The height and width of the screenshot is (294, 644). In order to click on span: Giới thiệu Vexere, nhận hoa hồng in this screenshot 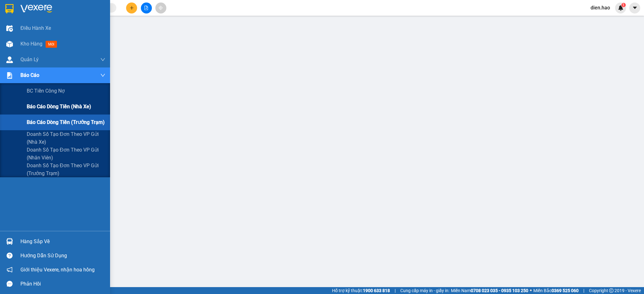, I will do `click(58, 270)`.